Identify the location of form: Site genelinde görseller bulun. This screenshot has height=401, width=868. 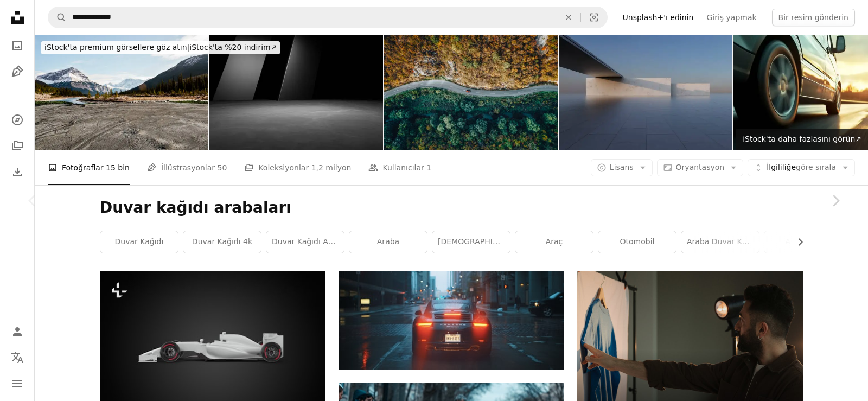
(328, 18).